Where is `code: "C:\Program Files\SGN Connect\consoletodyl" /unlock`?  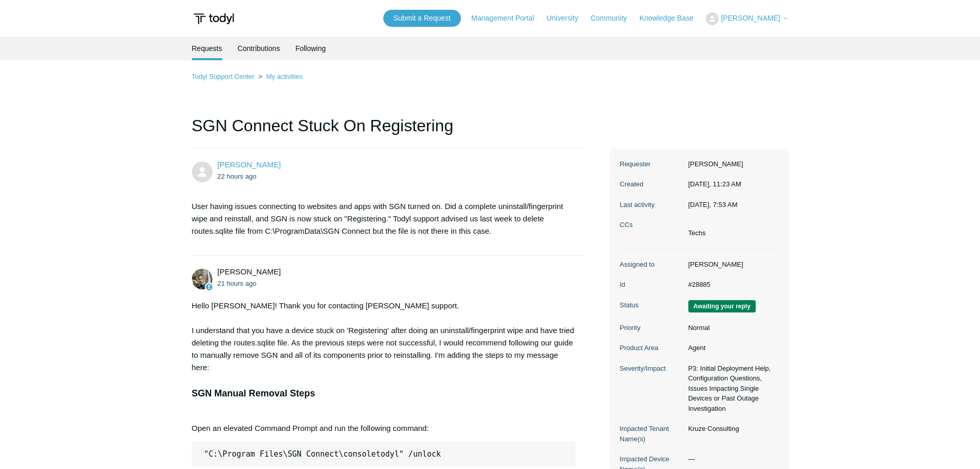 code: "C:\Program Files\SGN Connect\consoletodyl" /unlock is located at coordinates (322, 454).